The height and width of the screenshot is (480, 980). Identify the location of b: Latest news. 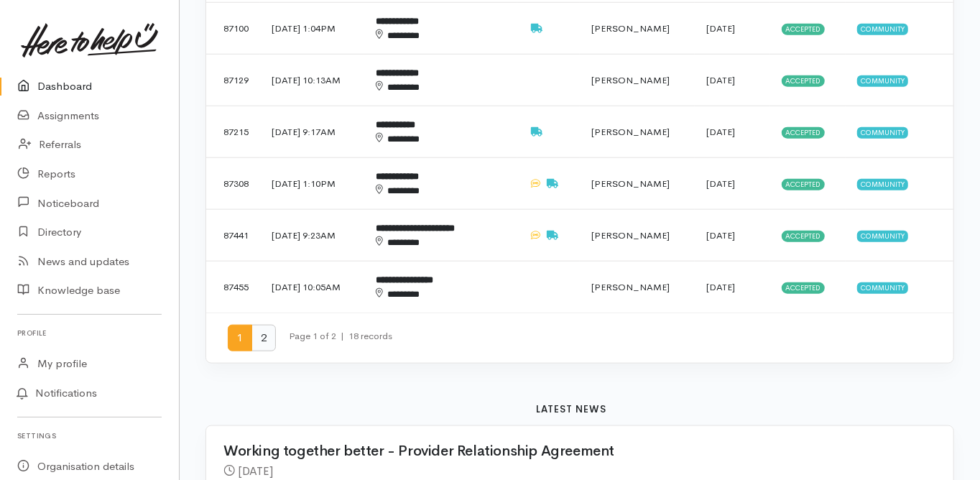
(571, 409).